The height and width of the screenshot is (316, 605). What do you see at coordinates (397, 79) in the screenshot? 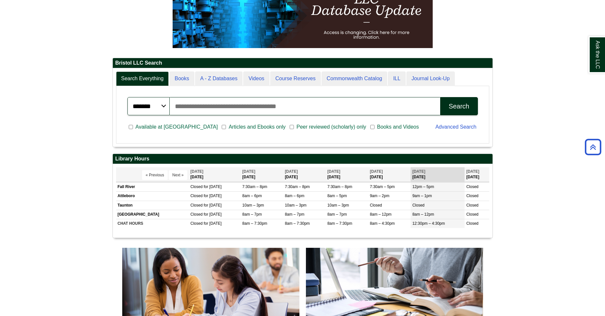
I see `a: ILL` at bounding box center [397, 79].